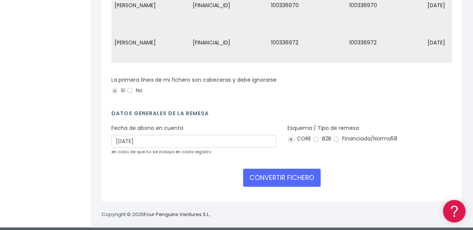 The height and width of the screenshot is (230, 473). I want to click on a: Four Penguins Ventures S.L., so click(177, 214).